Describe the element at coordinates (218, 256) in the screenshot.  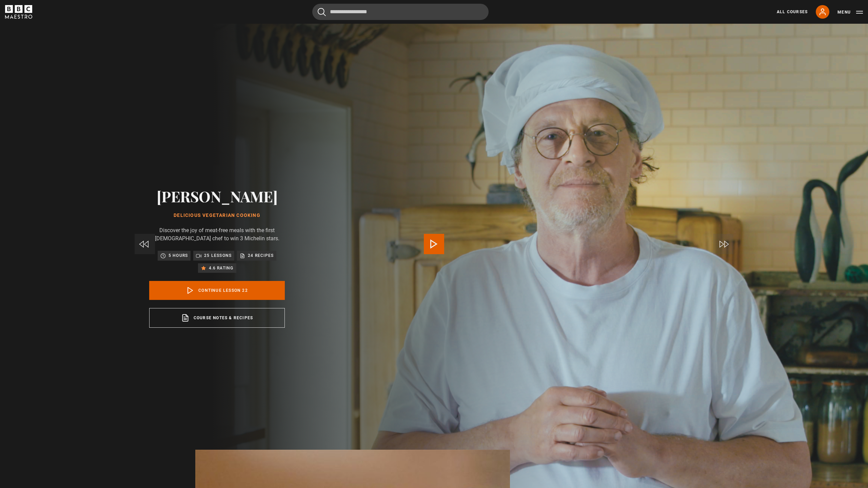
I see `p: 25 lessons` at that location.